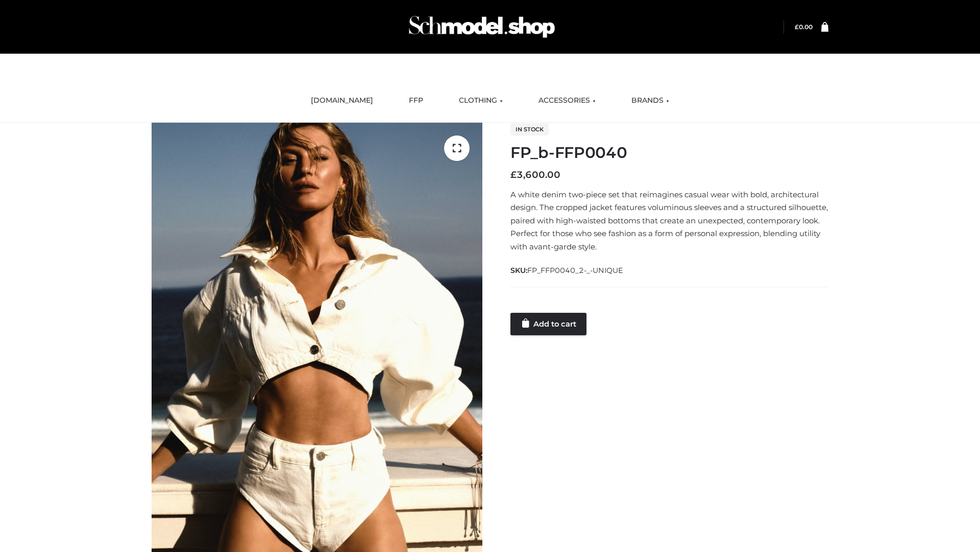 The image size is (980, 552). What do you see at coordinates (567, 270) in the screenshot?
I see `span: SKU:` at bounding box center [567, 270].